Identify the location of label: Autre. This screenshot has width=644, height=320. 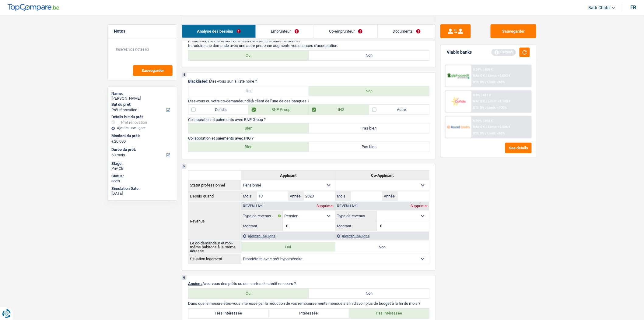
(399, 110).